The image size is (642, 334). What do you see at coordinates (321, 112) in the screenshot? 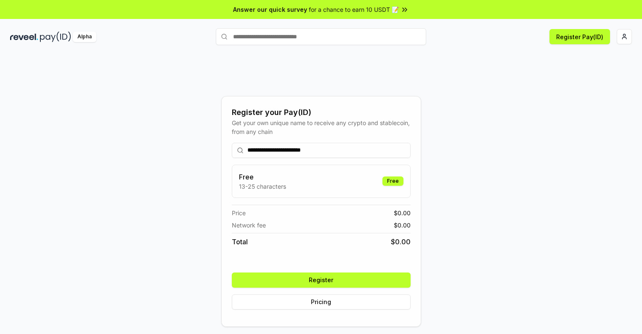
I see `div: Register your Pay(ID)` at bounding box center [321, 112].